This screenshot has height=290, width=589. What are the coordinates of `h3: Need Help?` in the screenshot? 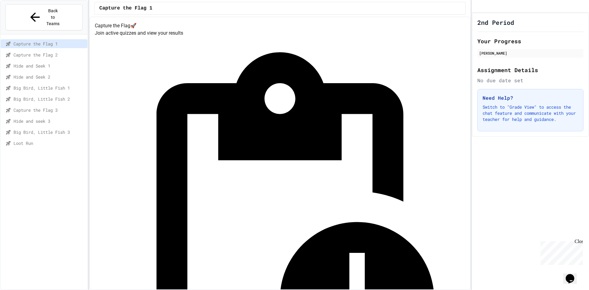 It's located at (530, 98).